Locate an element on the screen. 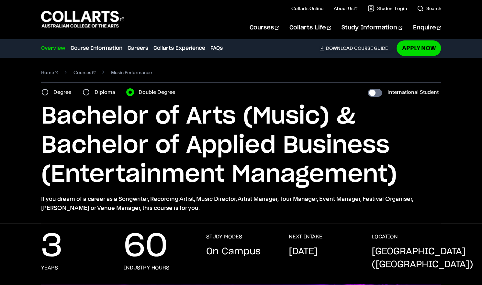  label: International Student is located at coordinates (413, 92).